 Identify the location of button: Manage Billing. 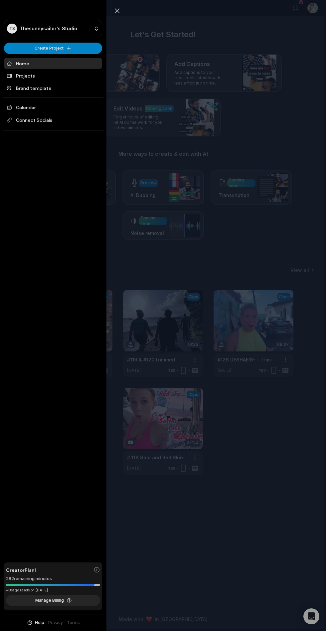
(53, 600).